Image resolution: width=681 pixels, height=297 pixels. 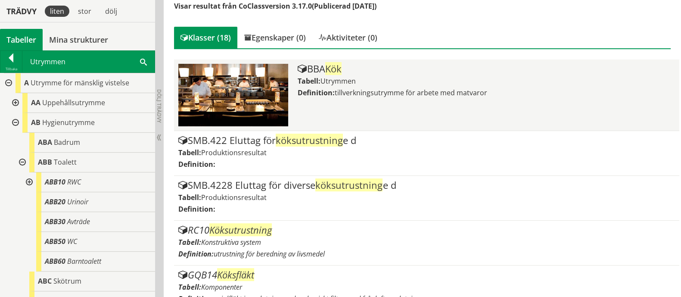 What do you see at coordinates (67, 142) in the screenshot?
I see `span: Badrum` at bounding box center [67, 142].